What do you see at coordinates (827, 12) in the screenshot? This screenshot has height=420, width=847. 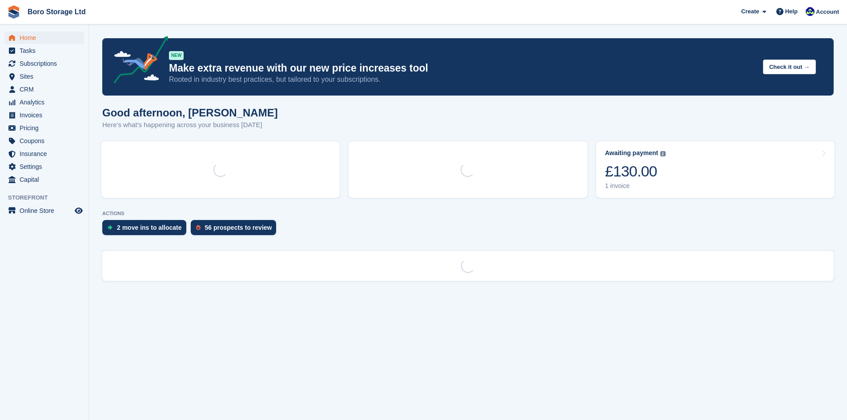 I see `span: Account` at bounding box center [827, 12].